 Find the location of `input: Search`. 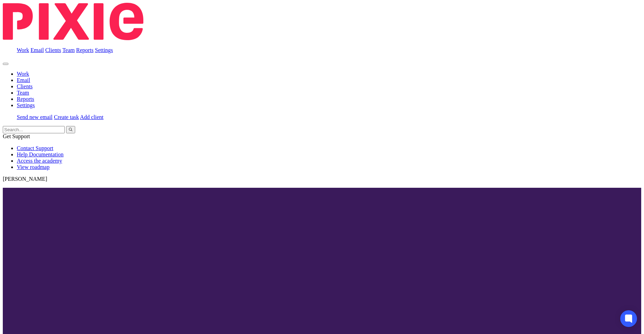

input: Search is located at coordinates (34, 130).